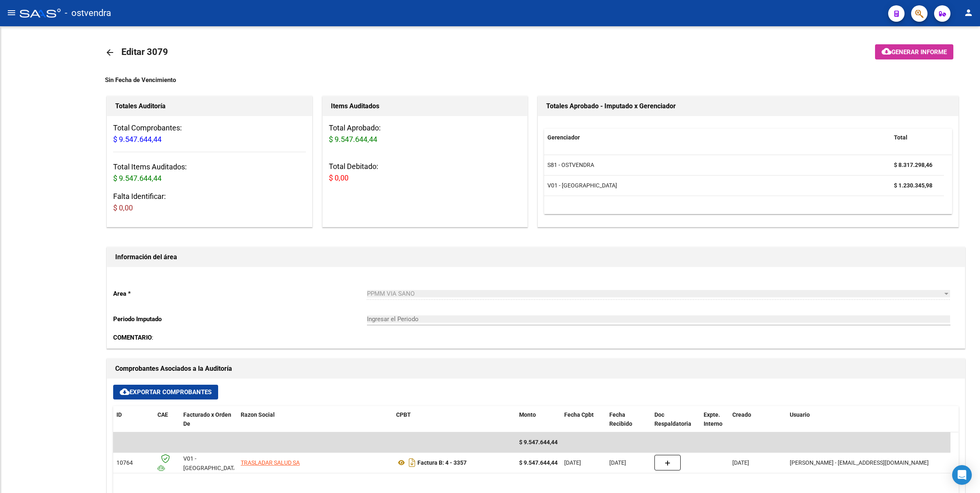 Image resolution: width=980 pixels, height=493 pixels. What do you see at coordinates (11, 13) in the screenshot?
I see `mat-icon: menu` at bounding box center [11, 13].